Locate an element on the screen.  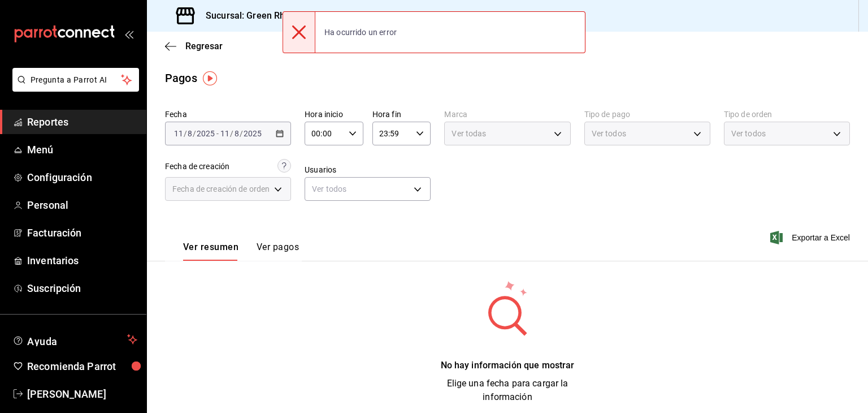
span: Elige una fecha para cargar la información is located at coordinates (508, 390).